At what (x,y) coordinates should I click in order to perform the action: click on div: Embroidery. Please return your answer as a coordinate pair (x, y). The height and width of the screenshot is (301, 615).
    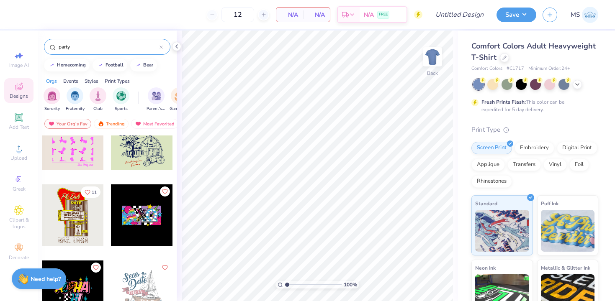
    Looking at the image, I should click on (534, 148).